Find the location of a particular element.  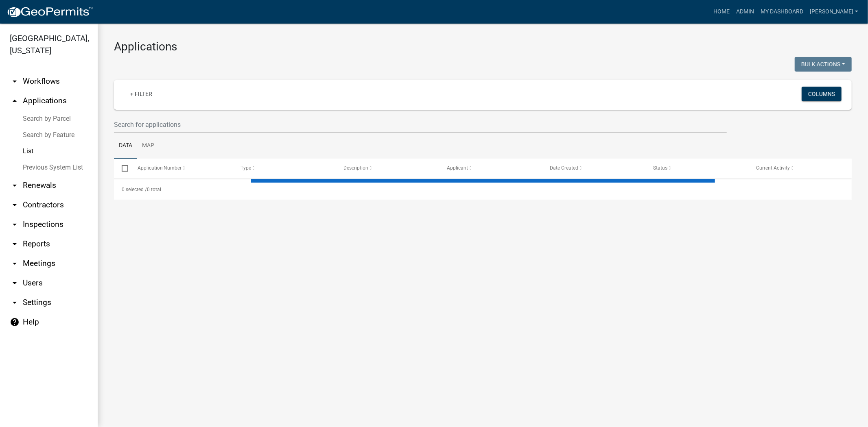

span: Type is located at coordinates (246, 168).